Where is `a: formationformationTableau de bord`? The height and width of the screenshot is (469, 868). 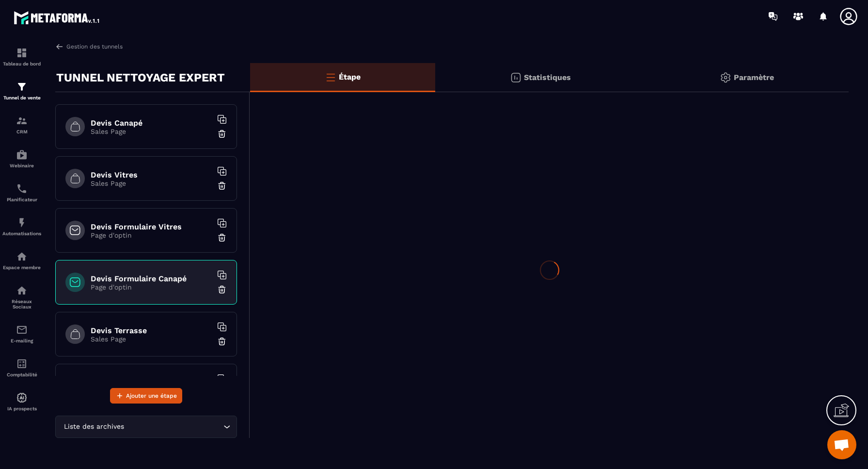
a: formationformationTableau de bord is located at coordinates (22, 57).